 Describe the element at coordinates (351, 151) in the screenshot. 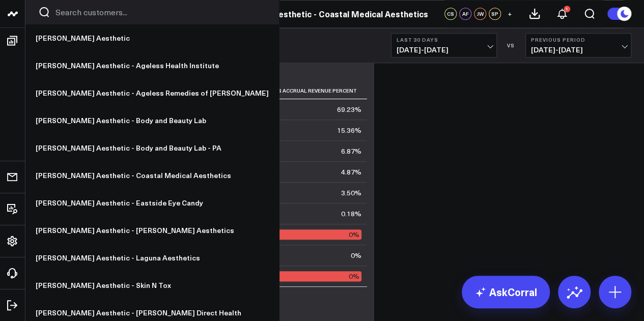

I see `div: 6.87%` at that location.